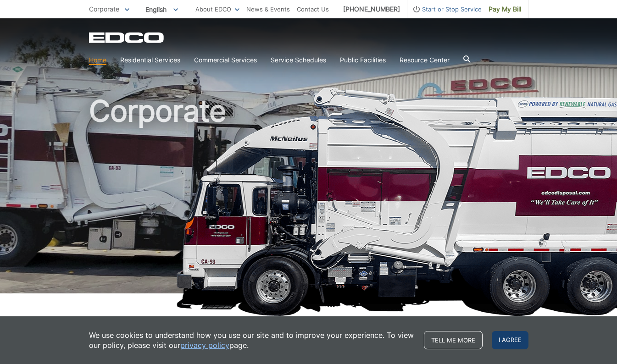 The image size is (617, 364). What do you see at coordinates (252, 340) in the screenshot?
I see `p: We use cookies to understand how you use our site and to improve your experience. To view our pol...` at bounding box center [252, 340].